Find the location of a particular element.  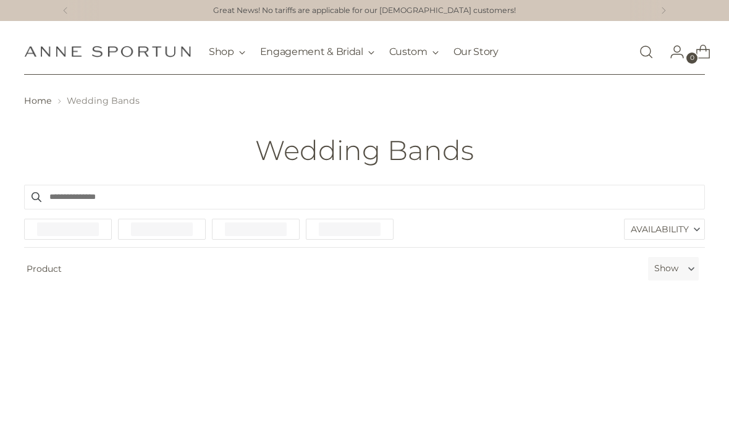

nav: breadcrumbs is located at coordinates (365, 101).